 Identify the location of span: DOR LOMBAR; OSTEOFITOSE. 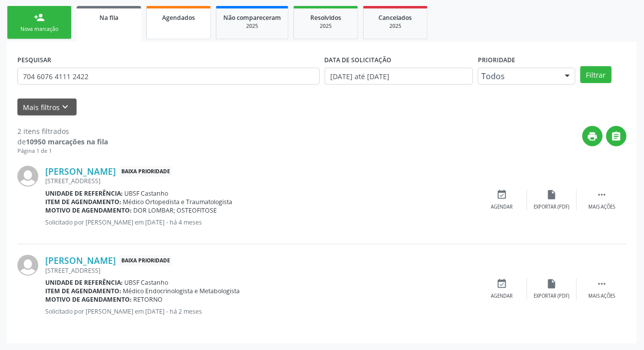
(175, 210).